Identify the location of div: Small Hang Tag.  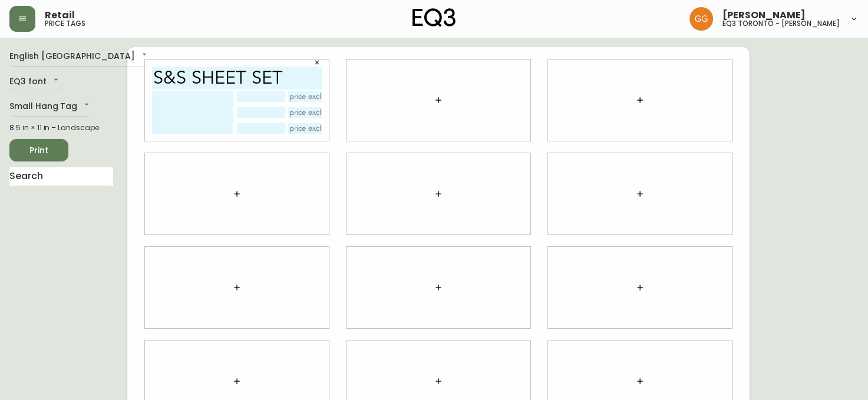
(50, 107).